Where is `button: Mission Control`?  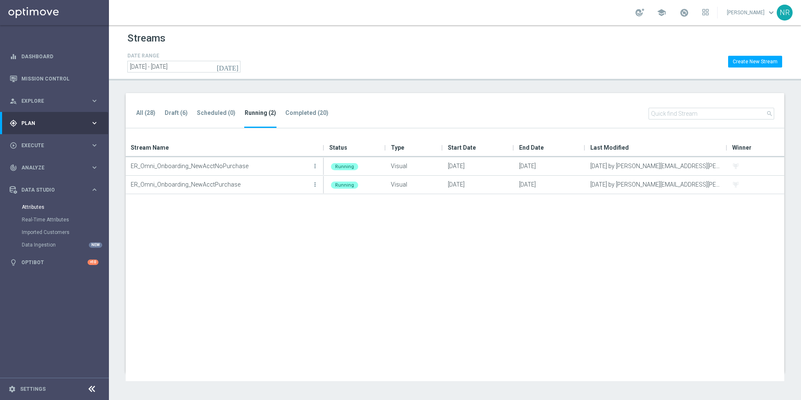 button: Mission Control is located at coordinates (54, 79).